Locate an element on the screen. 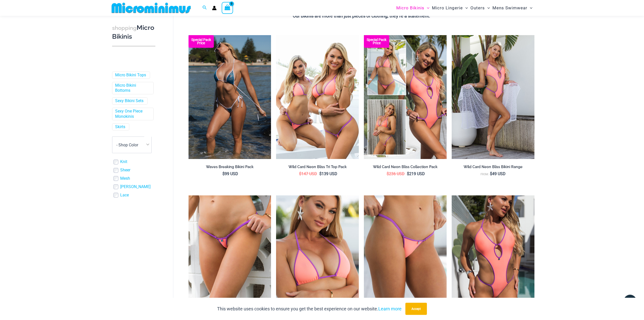 The image size is (644, 320). a: Wild Card Neon Bliss 449 Thong 01Wild Card Neon Bliss 449 Thong 02Wild Card Neon Bliss 449 Thong 02 is located at coordinates (405, 257).